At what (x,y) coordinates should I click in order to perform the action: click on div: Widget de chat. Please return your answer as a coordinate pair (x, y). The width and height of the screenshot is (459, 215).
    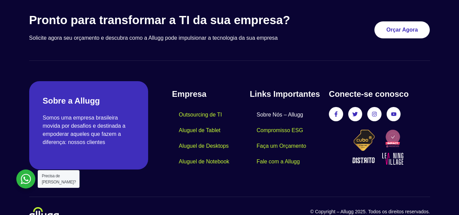
    Looking at the image, I should click on (442, 199).